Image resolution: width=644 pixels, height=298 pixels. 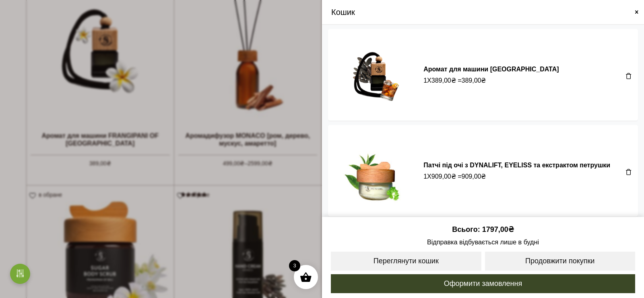 What do you see at coordinates (483, 284) in the screenshot?
I see `a: Оформити замовлення` at bounding box center [483, 284].